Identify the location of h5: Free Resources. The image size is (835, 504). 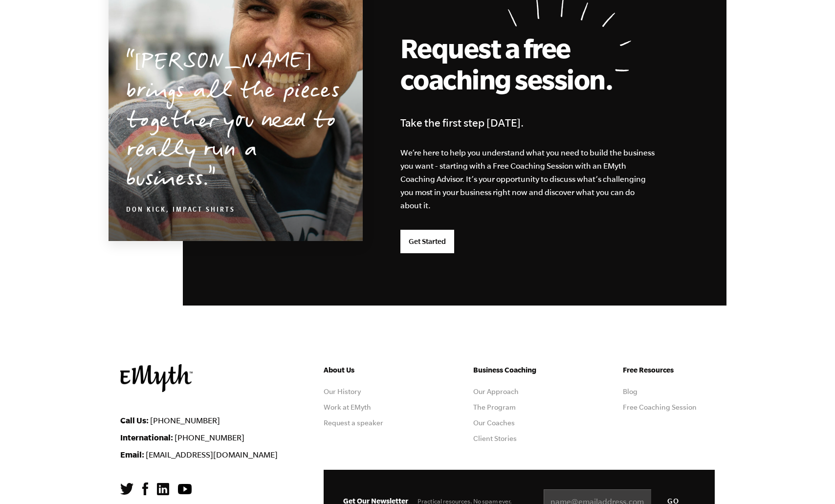
(669, 370).